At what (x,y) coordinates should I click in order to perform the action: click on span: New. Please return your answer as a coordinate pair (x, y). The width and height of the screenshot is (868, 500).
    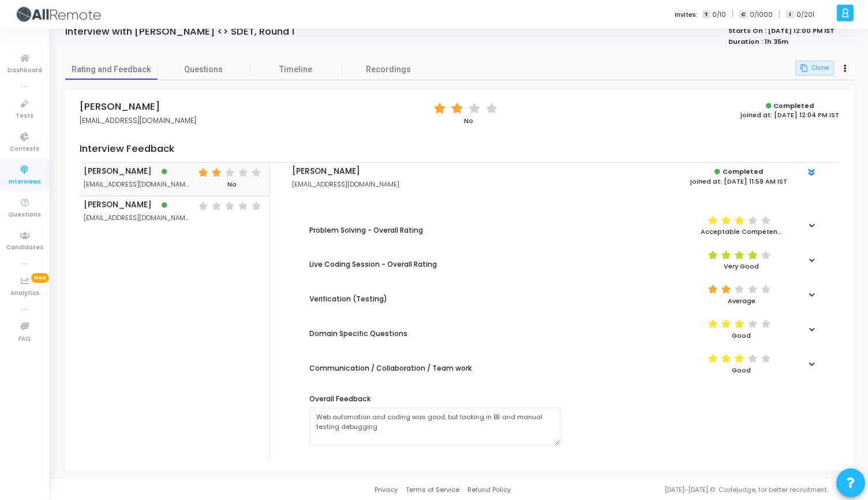
    Looking at the image, I should click on (40, 278).